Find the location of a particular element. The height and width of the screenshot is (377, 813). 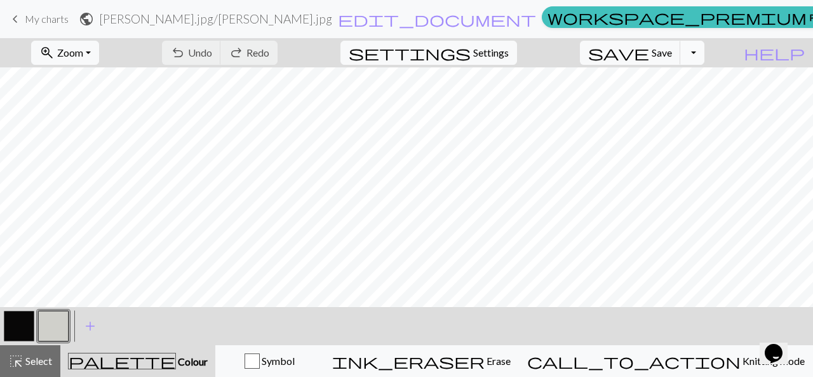

span: add is located at coordinates (90, 326).